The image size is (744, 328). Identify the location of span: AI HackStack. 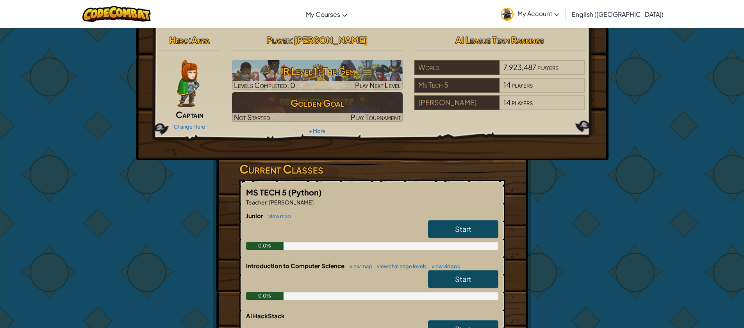
(265, 315).